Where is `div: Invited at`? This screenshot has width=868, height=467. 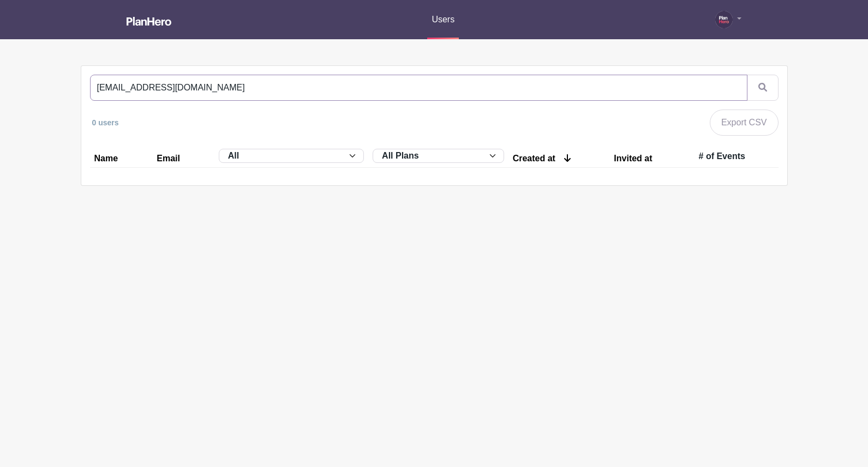 div: Invited at is located at coordinates (633, 158).